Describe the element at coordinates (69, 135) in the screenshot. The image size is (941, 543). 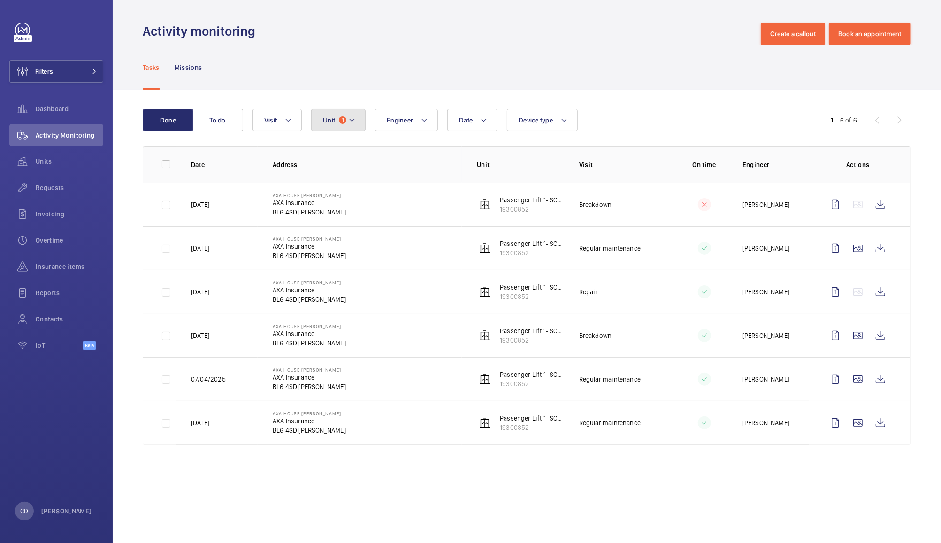
I see `span: Activity Monitoring` at that location.